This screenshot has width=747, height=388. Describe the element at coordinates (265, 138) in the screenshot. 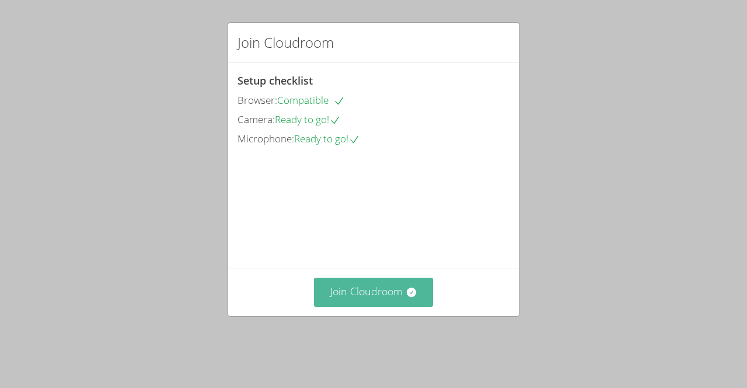

I see `span: Microphone:` at that location.